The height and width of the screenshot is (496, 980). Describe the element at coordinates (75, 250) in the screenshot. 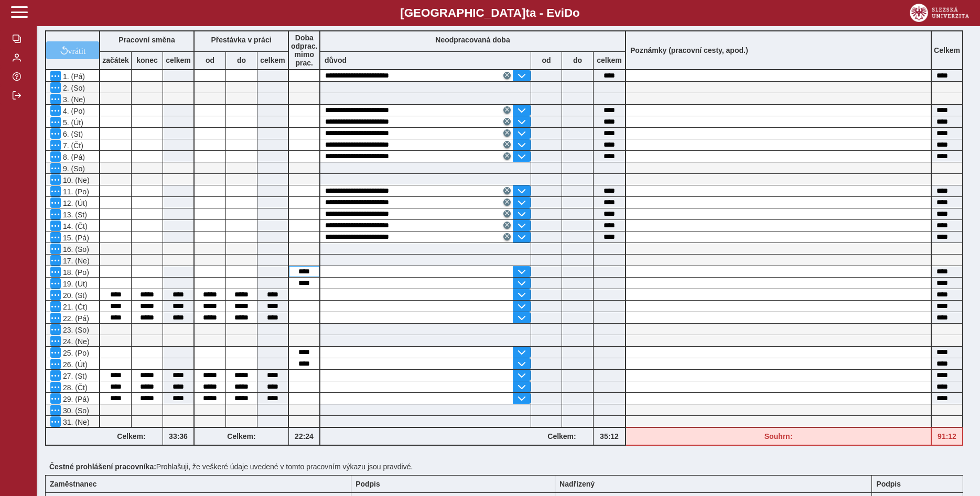

I see `span: 16. (So)` at that location.